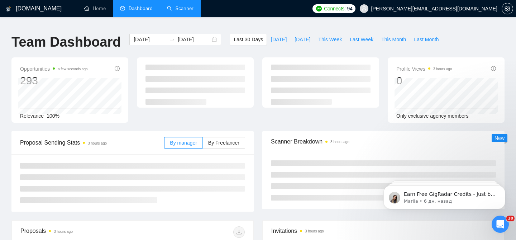 The image size is (516, 240). Describe the element at coordinates (72, 69) in the screenshot. I see `time: a few seconds ago` at that location.